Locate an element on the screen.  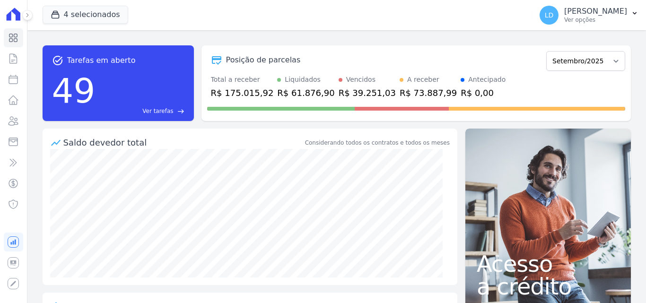
span: task_alt is located at coordinates (58, 61).